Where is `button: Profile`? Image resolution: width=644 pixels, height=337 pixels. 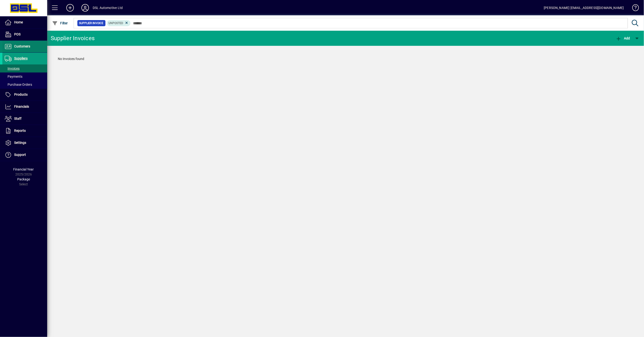
button: Profile is located at coordinates (85, 8).